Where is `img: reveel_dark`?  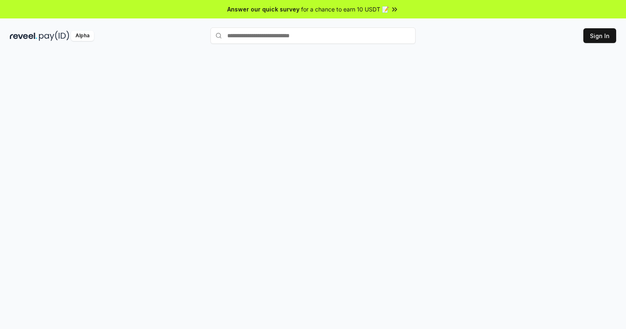
img: reveel_dark is located at coordinates (23, 36).